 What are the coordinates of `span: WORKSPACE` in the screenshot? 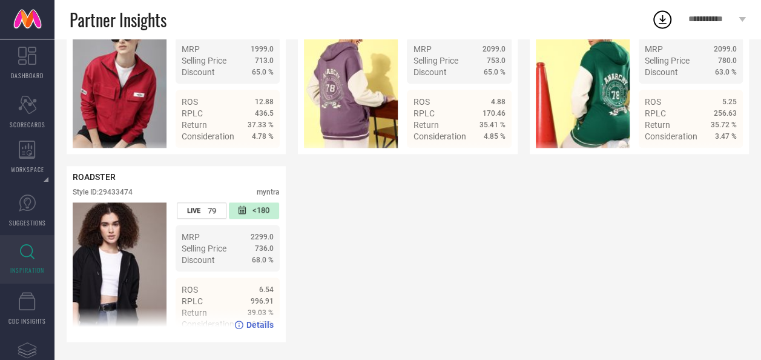 It's located at (27, 169).